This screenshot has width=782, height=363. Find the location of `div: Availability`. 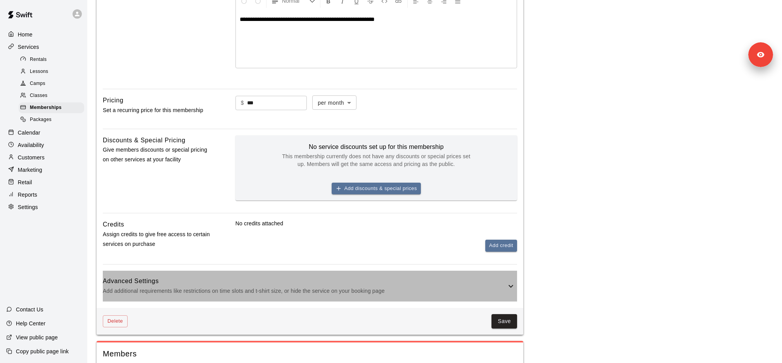

div: Availability is located at coordinates (43, 145).